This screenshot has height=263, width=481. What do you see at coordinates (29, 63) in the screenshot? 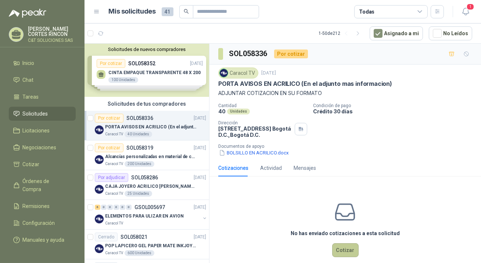
I see `span: Inicio` at bounding box center [29, 63].